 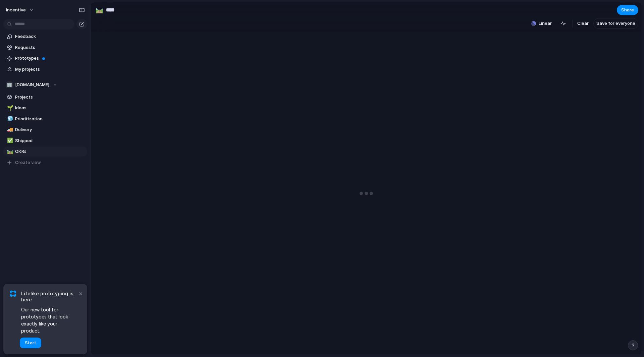 I want to click on div: 🛤️OKRs, so click(x=45, y=151).